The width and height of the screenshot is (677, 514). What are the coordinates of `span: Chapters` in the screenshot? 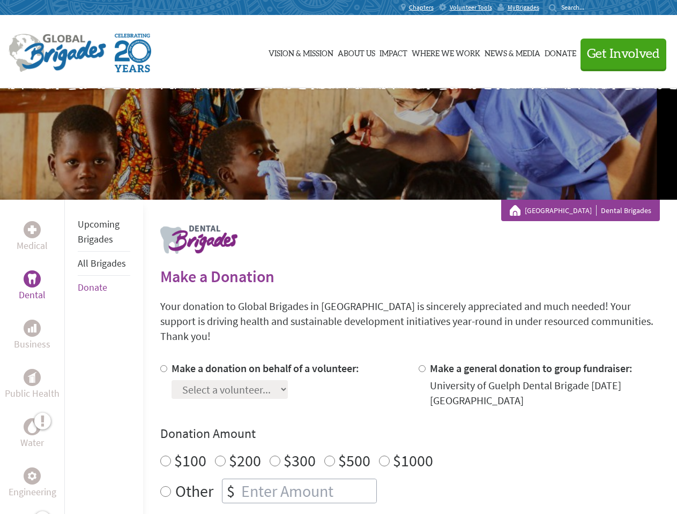 It's located at (421, 7).